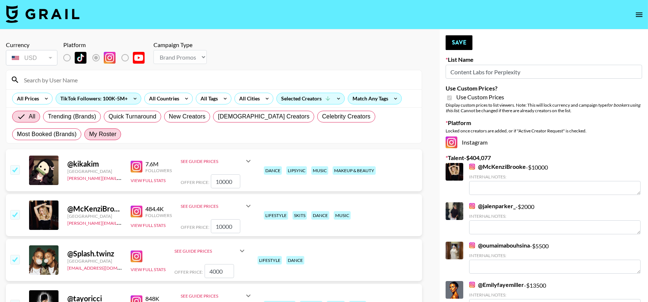 Image resolution: width=648 pixels, height=302 pixels. Describe the element at coordinates (32, 58) in the screenshot. I see `div: USD` at that location.